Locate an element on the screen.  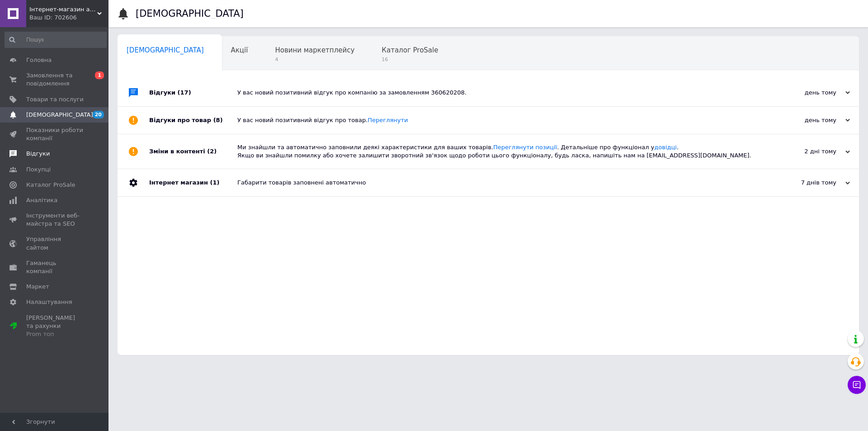
span: Акції is located at coordinates (239, 50).